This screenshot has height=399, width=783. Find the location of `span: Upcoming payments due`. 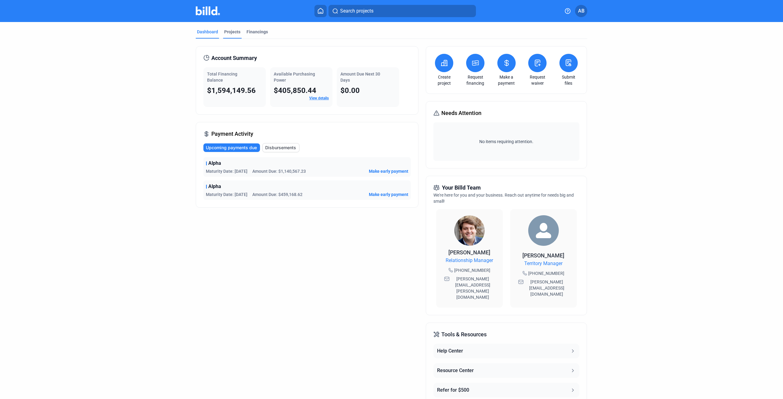

span: Upcoming payments due is located at coordinates (231, 148).